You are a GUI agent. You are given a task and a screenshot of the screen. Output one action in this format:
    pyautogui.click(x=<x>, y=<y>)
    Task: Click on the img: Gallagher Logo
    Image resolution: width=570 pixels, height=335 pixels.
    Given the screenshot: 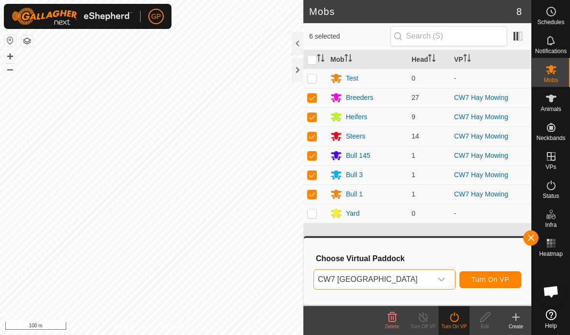 What is the action you would take?
    pyautogui.click(x=72, y=16)
    